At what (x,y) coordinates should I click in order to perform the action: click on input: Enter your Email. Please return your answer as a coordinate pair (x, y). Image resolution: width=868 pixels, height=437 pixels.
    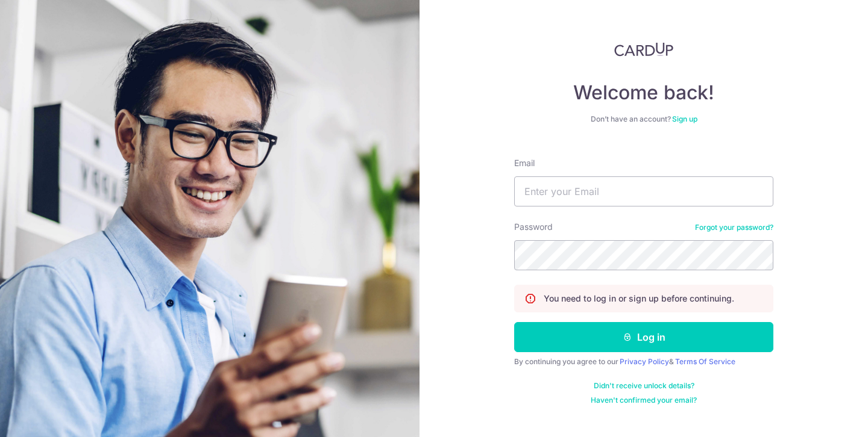
    Looking at the image, I should click on (644, 191).